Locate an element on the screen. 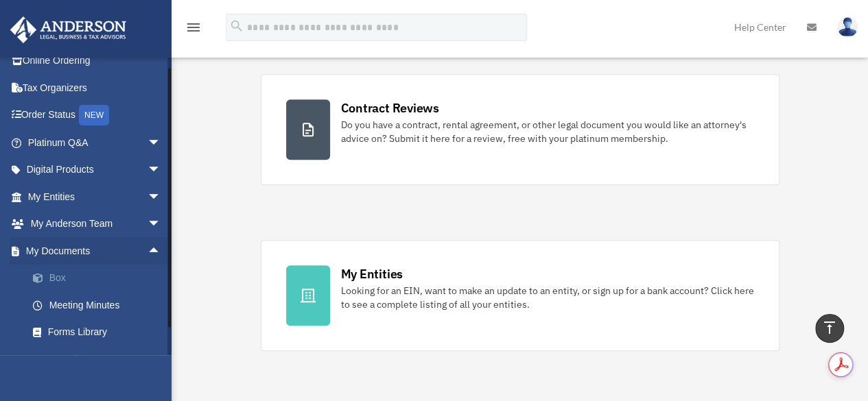  a: Forms Library is located at coordinates (100, 333).